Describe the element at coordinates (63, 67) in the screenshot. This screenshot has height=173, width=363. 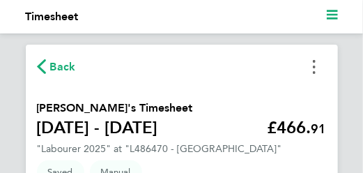
I see `span: Back` at that location.